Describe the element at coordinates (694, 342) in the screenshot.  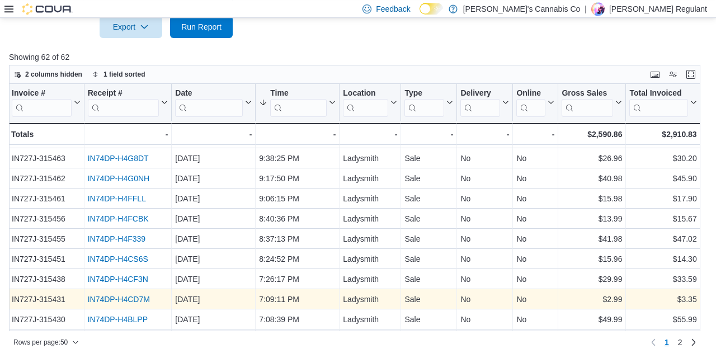
I see `a: Next page` at that location.